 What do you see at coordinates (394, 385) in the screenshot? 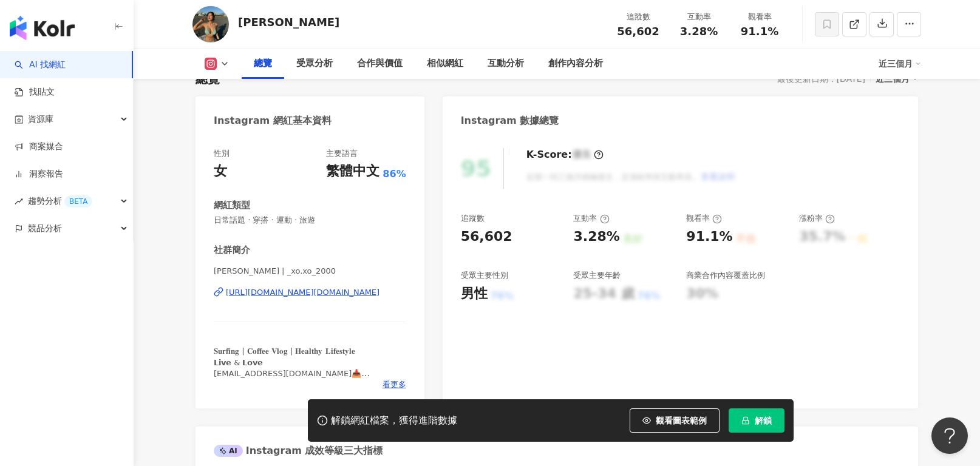
I see `span: 看更多` at bounding box center [394, 385].